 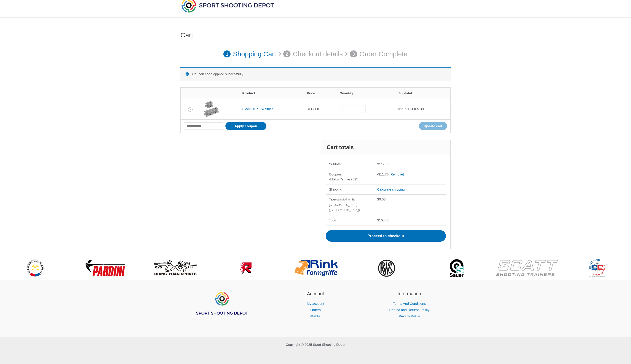 What do you see at coordinates (318, 54) in the screenshot?
I see `p: Checkout details` at bounding box center [318, 54].